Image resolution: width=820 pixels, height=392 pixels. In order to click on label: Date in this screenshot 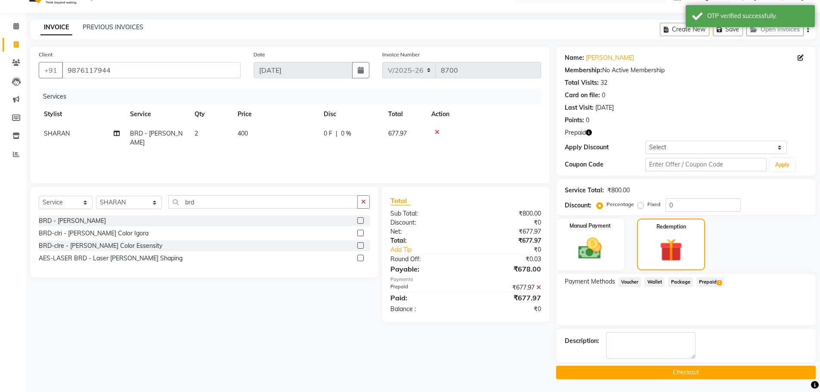, I will do `click(259, 55)`.